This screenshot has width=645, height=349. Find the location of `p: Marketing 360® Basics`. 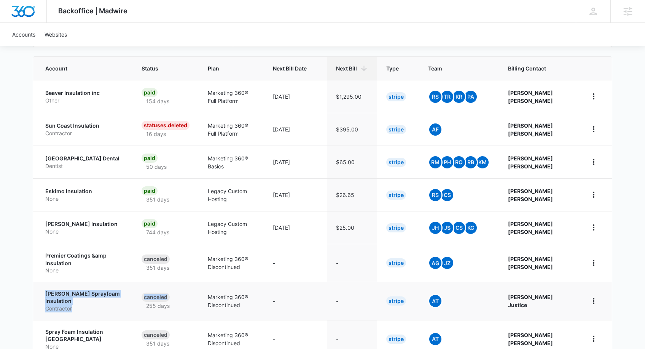

p: Marketing 360® Basics is located at coordinates (231, 162).